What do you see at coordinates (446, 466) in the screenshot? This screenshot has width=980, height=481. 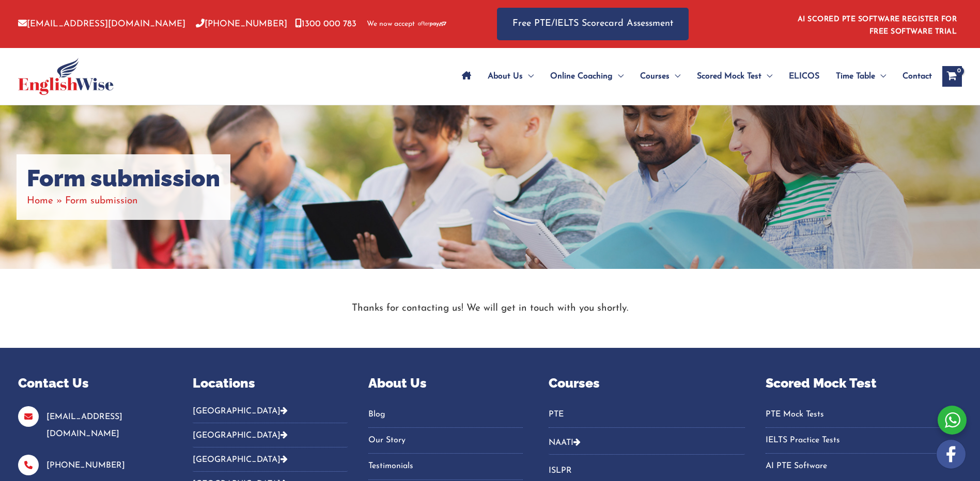 I see `a: Testimonials` at bounding box center [446, 466].